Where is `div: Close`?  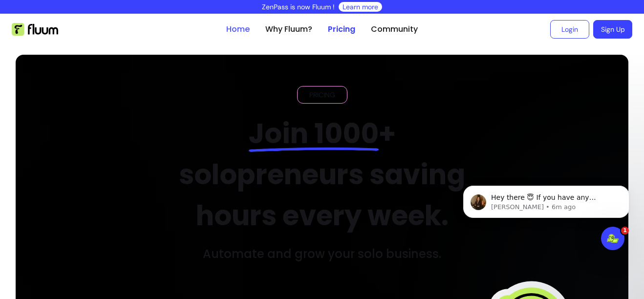
div: Close is located at coordinates (177, 24).